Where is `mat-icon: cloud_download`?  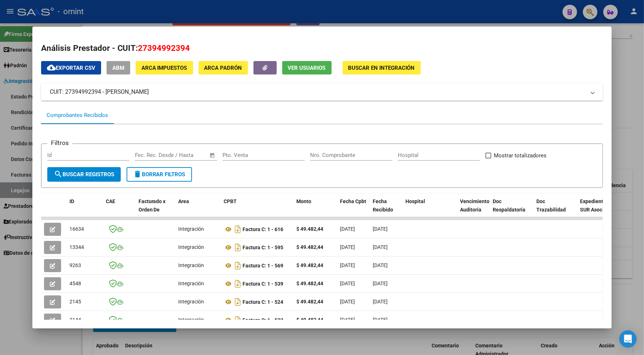
mat-icon: cloud_download is located at coordinates (51, 68).